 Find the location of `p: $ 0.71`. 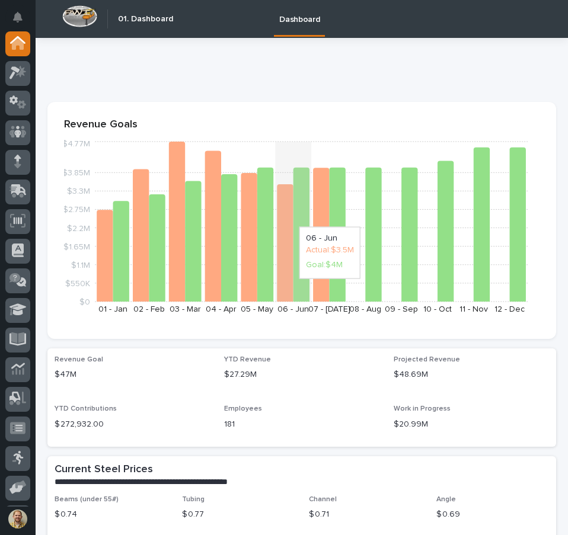

p: $ 0.71 is located at coordinates (365, 515).